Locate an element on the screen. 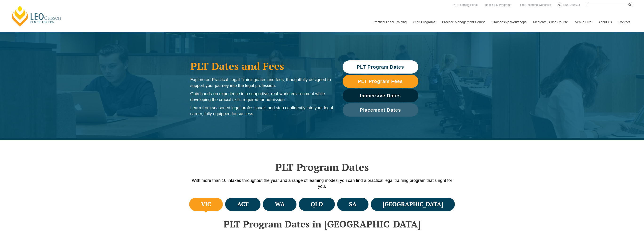  h4: SA is located at coordinates (352, 204).